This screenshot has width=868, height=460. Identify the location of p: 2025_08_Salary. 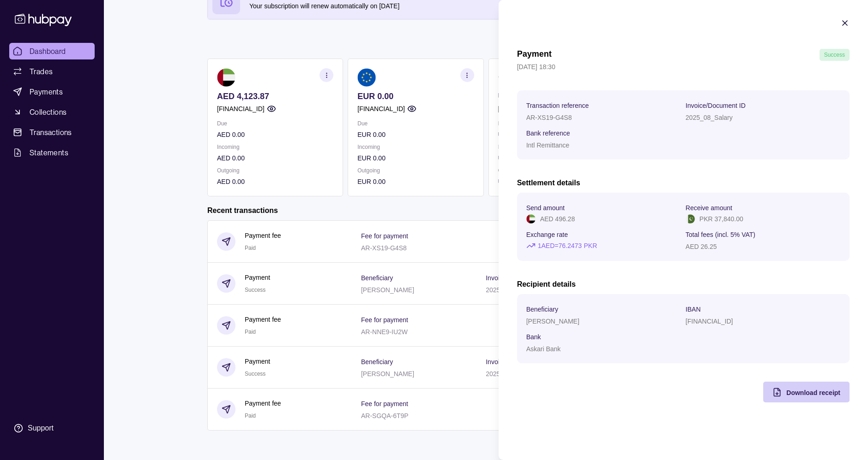
(709, 118).